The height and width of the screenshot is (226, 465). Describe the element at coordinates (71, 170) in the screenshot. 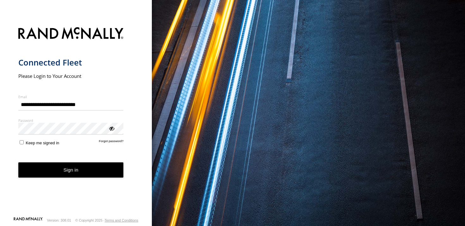

I see `button: Sign in` at that location.